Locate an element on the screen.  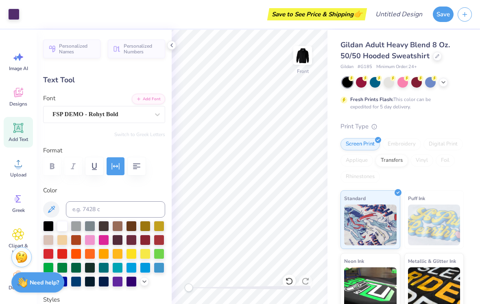
span: Decorate is located at coordinates (18, 287).